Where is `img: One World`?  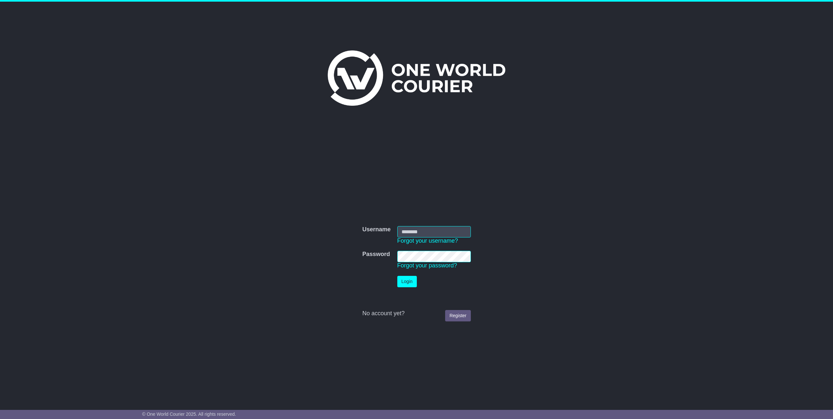
img: One World is located at coordinates (417, 78).